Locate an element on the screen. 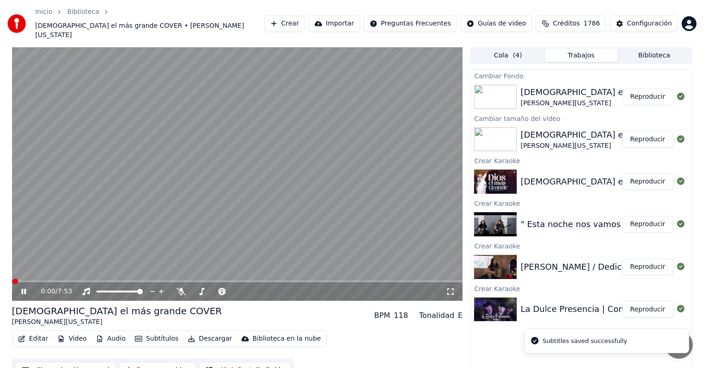 This screenshot has height=368, width=704. div: BPM is located at coordinates (382, 315).